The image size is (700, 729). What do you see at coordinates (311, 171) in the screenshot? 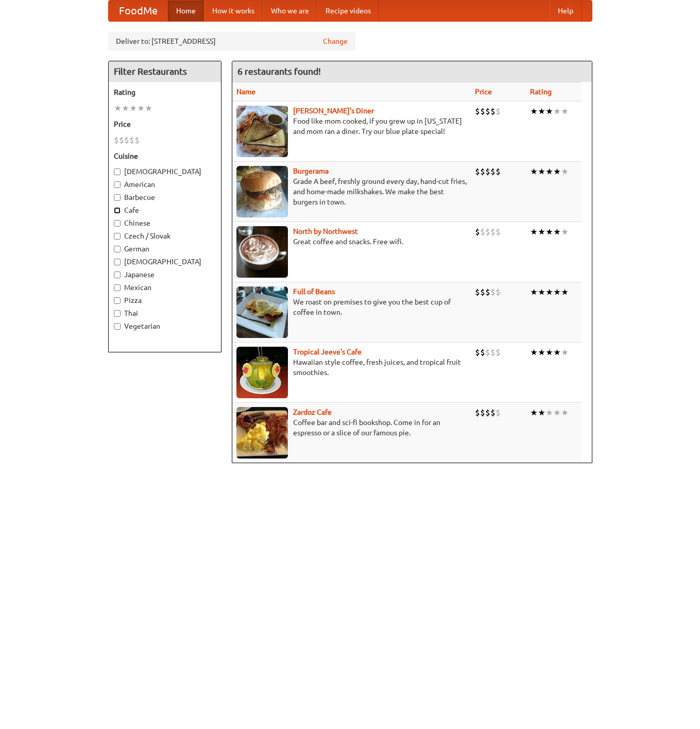
I see `a: Burgerama` at bounding box center [311, 171].